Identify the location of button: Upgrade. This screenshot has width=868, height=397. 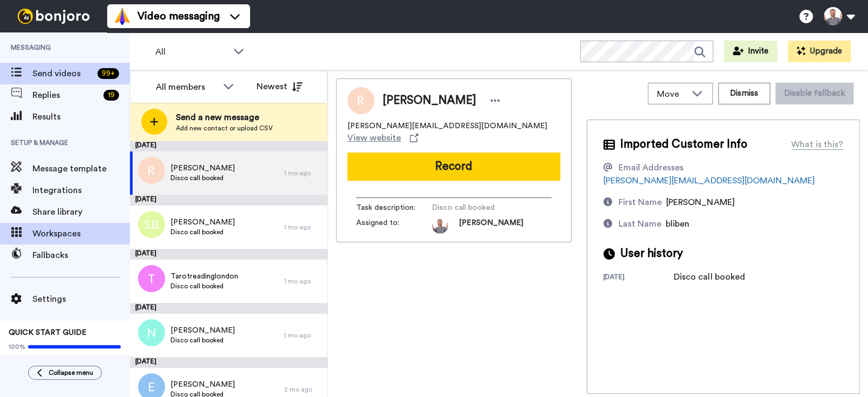
(819, 51).